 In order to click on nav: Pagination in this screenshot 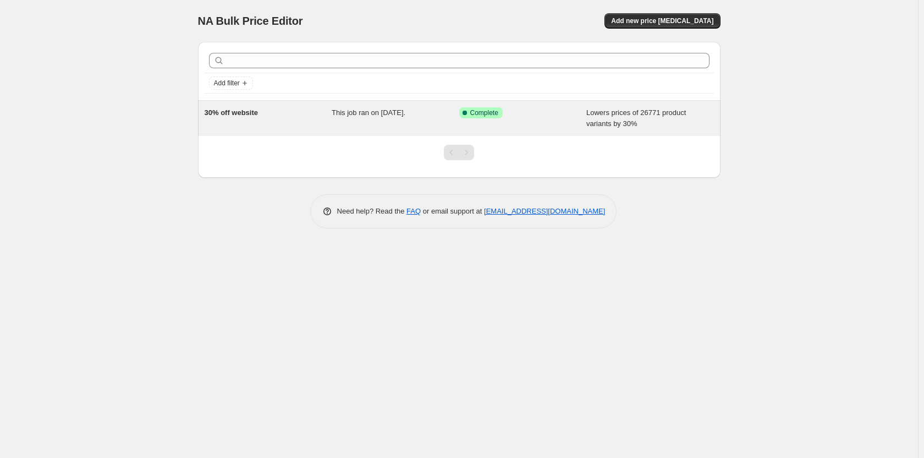, I will do `click(459, 152)`.